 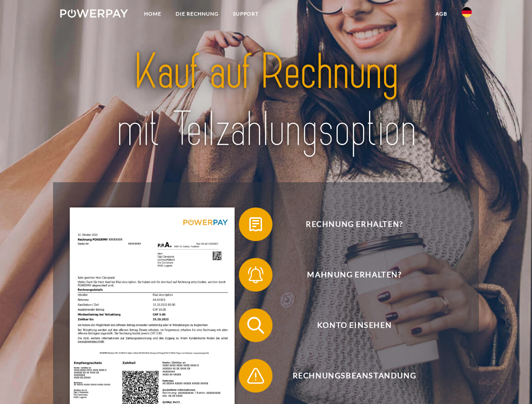 What do you see at coordinates (354, 224) in the screenshot?
I see `span: Rechnung erhalten?` at bounding box center [354, 224].